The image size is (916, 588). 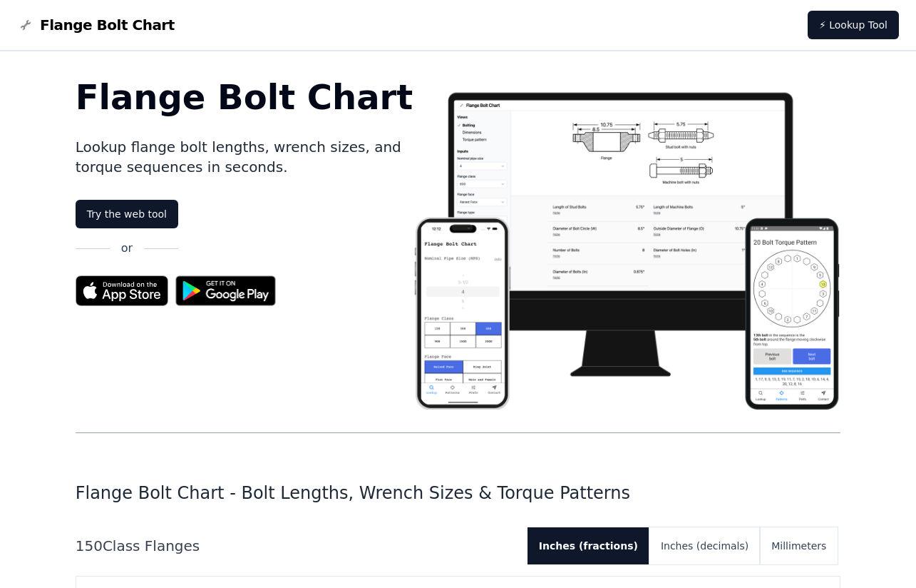 I want to click on h2: 150 Class Flanges, so click(x=296, y=546).